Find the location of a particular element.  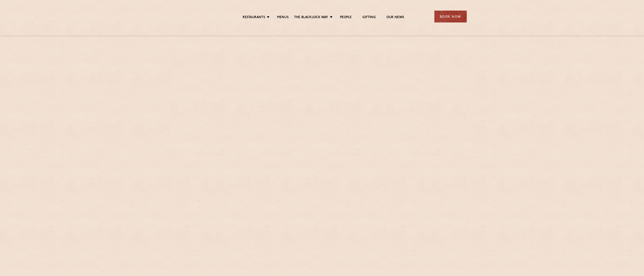

a: Restaurants is located at coordinates (254, 18).